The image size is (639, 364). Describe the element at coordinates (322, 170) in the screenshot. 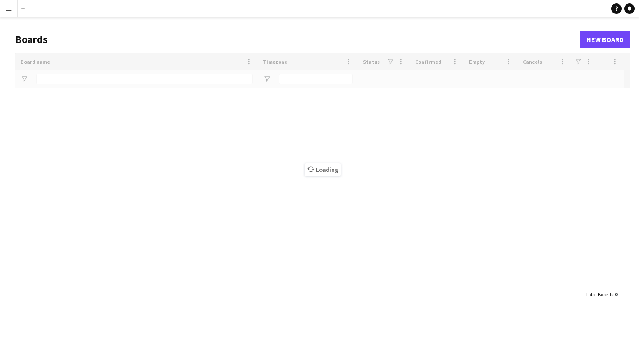

I see `span: Loading` at that location.